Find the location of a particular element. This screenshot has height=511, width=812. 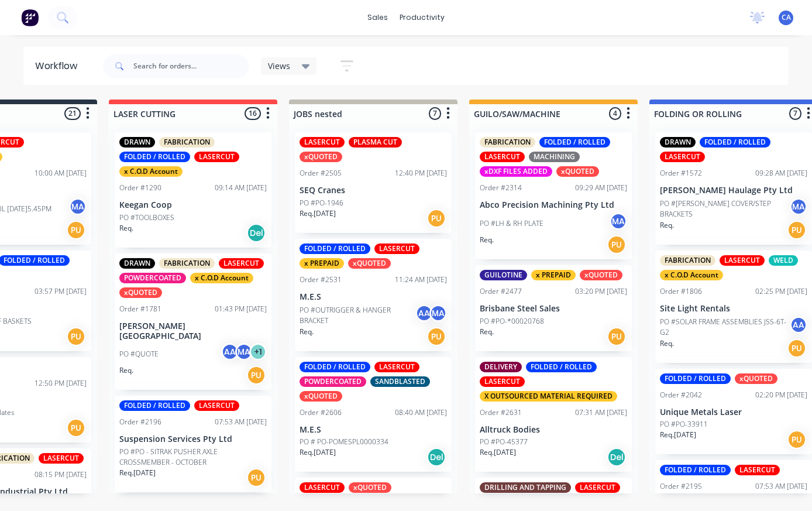

p: PO #PO-1946 is located at coordinates (321, 203).